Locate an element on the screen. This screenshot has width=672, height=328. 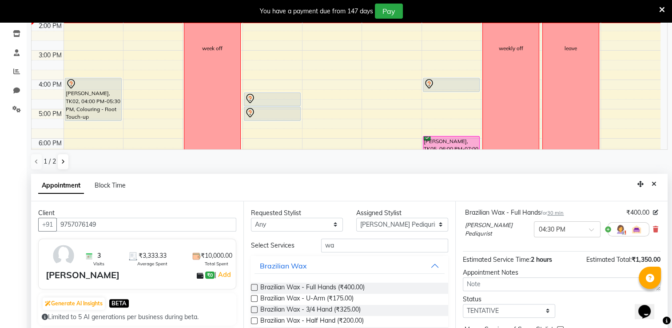
a: Add is located at coordinates (224, 274).